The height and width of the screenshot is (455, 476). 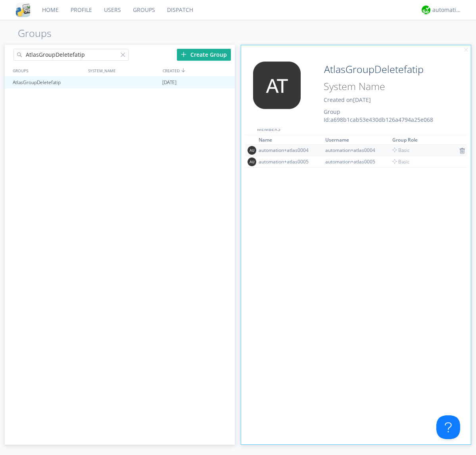 I want to click on input: Group Name, so click(x=385, y=70).